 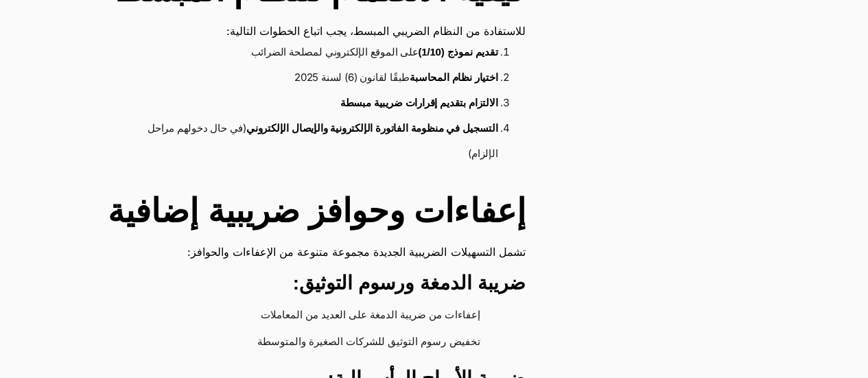 What do you see at coordinates (310, 77) in the screenshot?
I see `li: طبقًا لقانون (6) لسنة 2025` at bounding box center [310, 77].